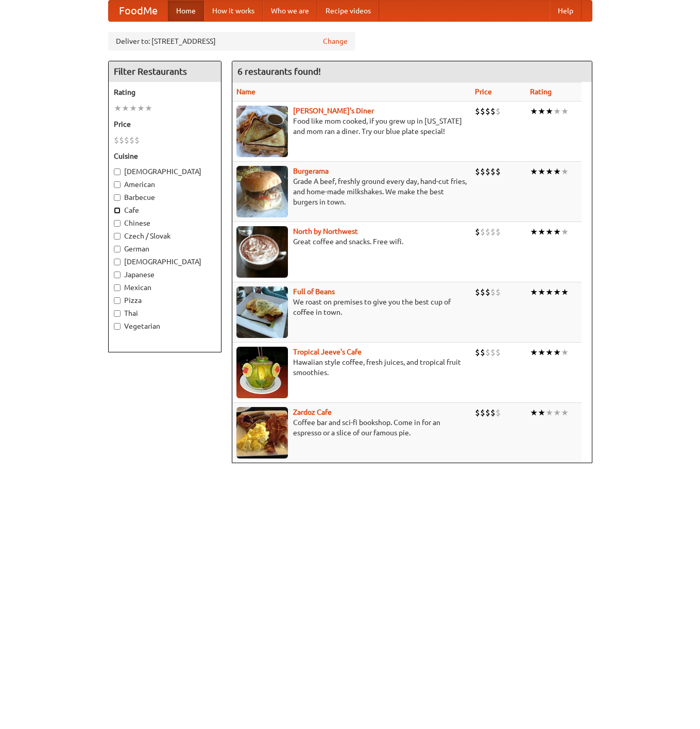 The image size is (700, 729). I want to click on h5: Rating, so click(165, 92).